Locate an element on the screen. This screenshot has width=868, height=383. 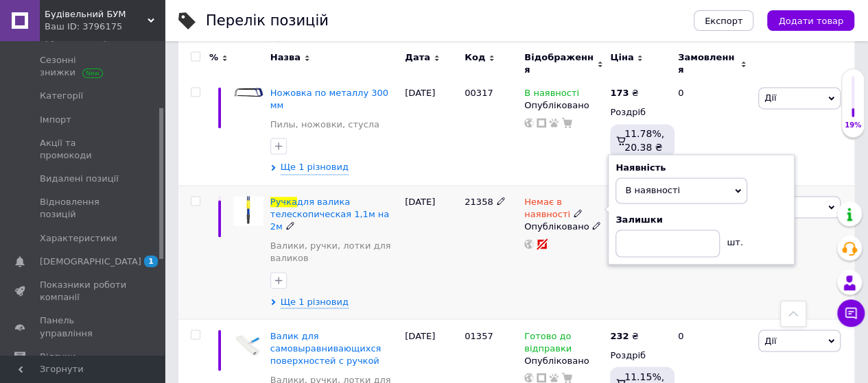
a: Валики, ручки, лотки для валиков is located at coordinates (334, 252).